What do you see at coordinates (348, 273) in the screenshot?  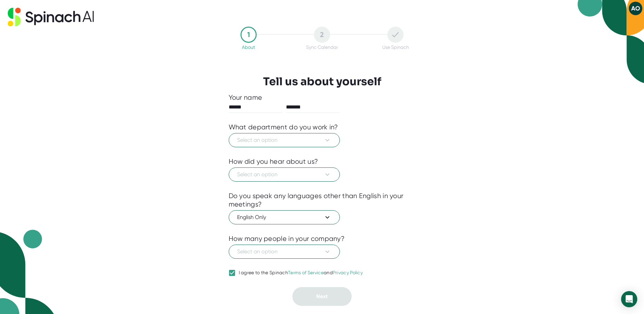 I see `a: Privacy Policy` at bounding box center [348, 273].